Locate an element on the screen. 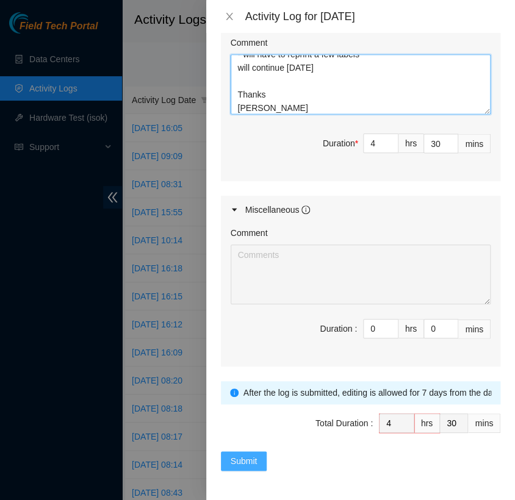 The width and height of the screenshot is (515, 500). div: Duration is located at coordinates (341, 143).